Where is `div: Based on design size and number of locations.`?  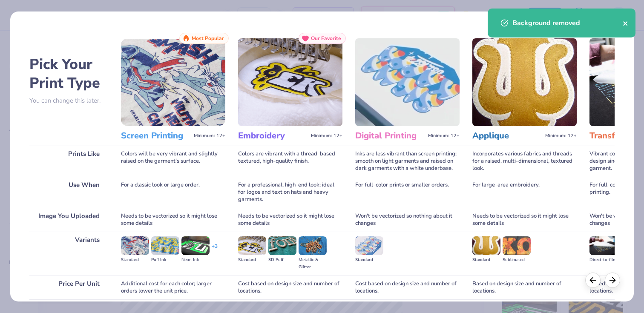 div: Based on design size and number of locations. is located at coordinates (524, 287).